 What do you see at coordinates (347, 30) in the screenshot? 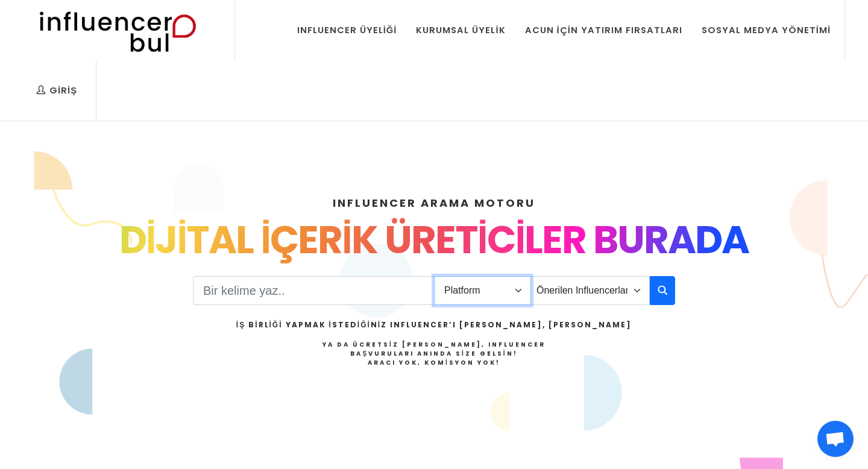
I see `div: Influencer Üyeliği` at bounding box center [347, 30].